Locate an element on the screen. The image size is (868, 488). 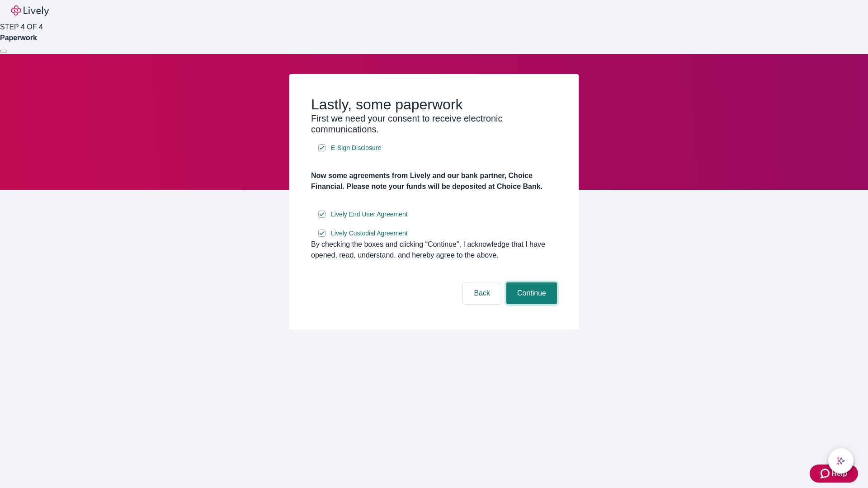
button: Back is located at coordinates (482, 294).